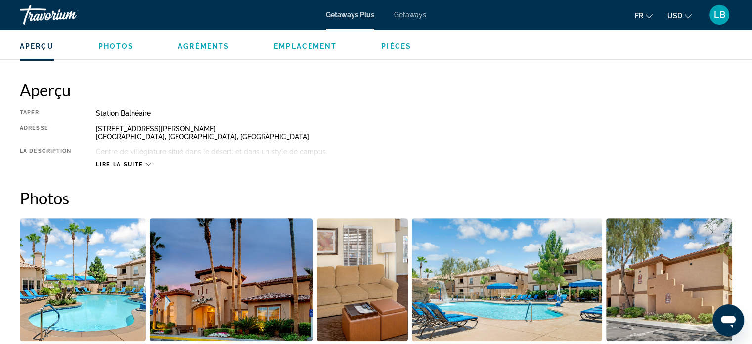  What do you see at coordinates (720, 15) in the screenshot?
I see `button: User Menu` at bounding box center [720, 15].